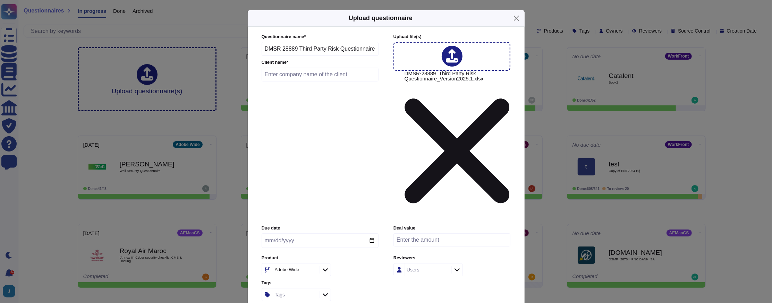 The image size is (772, 303). What do you see at coordinates (452, 228) in the screenshot?
I see `label: Deal value` at bounding box center [452, 228].